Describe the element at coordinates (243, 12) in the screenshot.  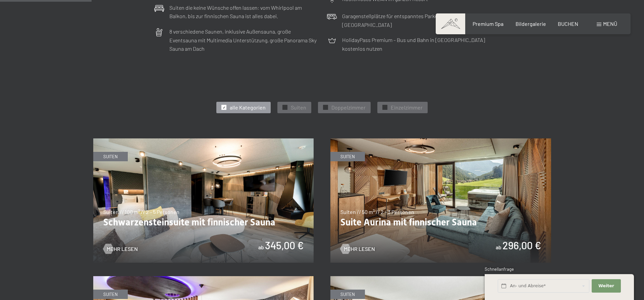
I see `p: Suiten die keine Wünsche offen lassen: vom Whirlpool am Balkon, bis zur finnischen Sauna ist alle...` at that location.